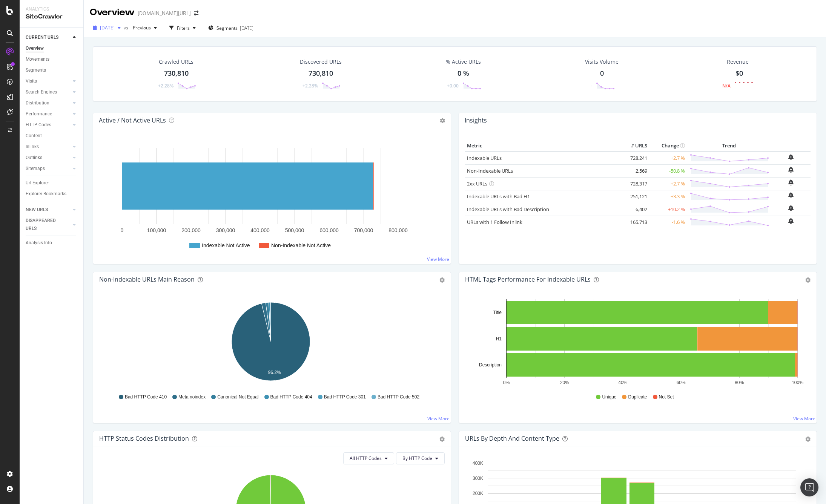 This screenshot has height=504, width=826. I want to click on td: 165,713, so click(634, 222).